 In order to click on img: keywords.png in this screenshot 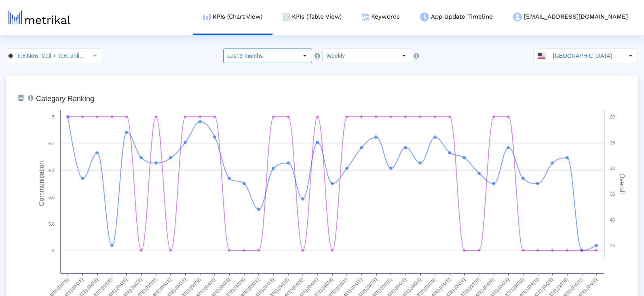, I will do `click(366, 17)`.